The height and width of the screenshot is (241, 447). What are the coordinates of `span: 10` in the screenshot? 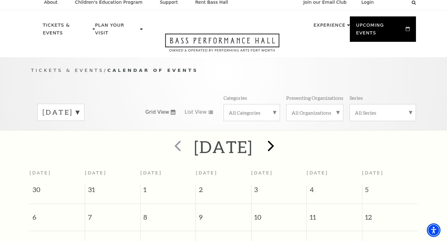 It's located at (279, 215).